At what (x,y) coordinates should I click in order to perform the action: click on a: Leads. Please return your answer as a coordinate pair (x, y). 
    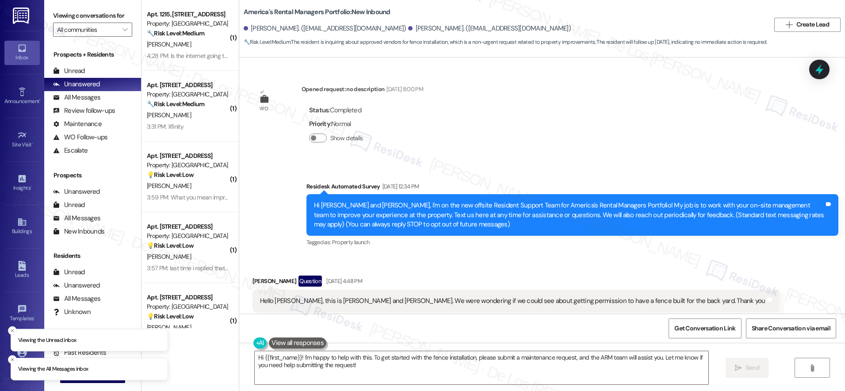
    Looking at the image, I should click on (22, 270).